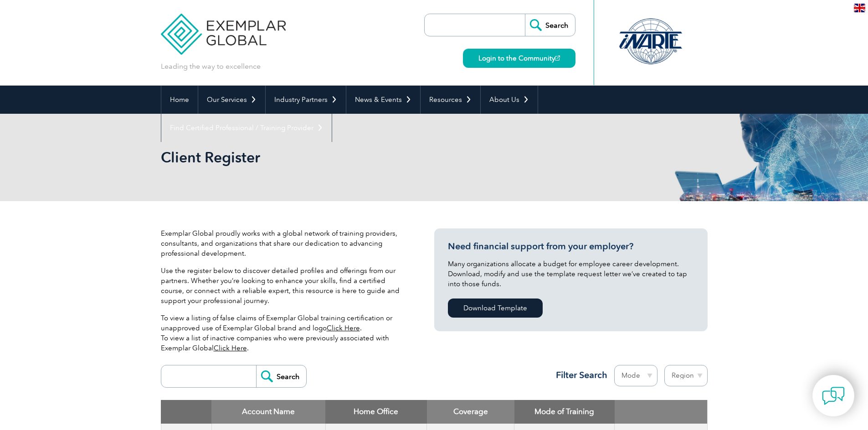 Image resolution: width=868 pixels, height=430 pixels. What do you see at coordinates (246, 128) in the screenshot?
I see `a: Find Certified Professional / Training Provider` at bounding box center [246, 128].